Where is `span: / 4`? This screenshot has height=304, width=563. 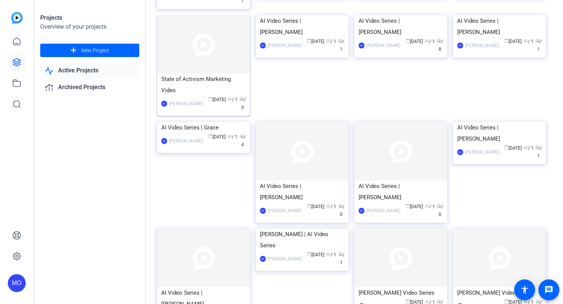
span: / 4 is located at coordinates (242, 140).